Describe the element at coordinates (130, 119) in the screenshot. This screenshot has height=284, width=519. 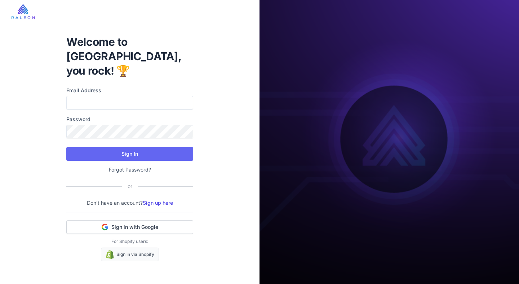
I see `label: Password` at that location.